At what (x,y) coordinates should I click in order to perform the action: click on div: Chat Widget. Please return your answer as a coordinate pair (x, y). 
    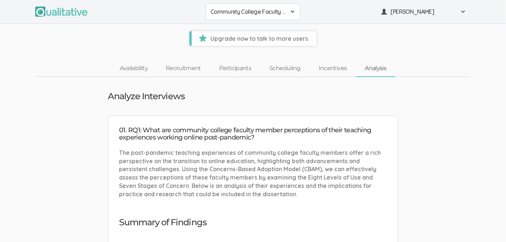
    Looking at the image, I should click on (488, 224).